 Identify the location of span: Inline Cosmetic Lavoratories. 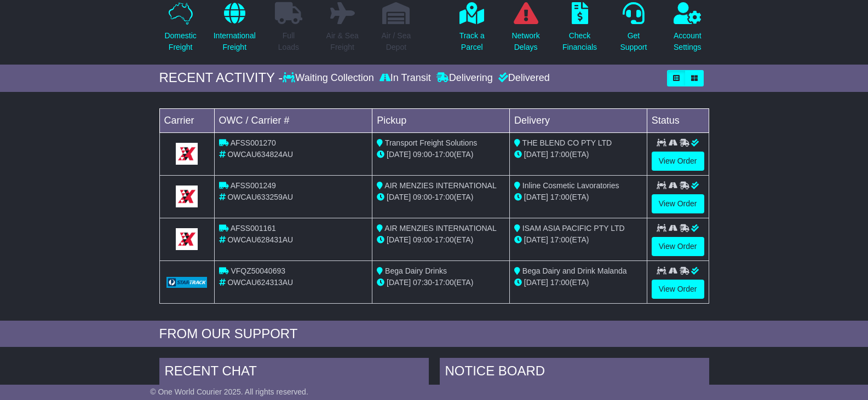
(571, 185).